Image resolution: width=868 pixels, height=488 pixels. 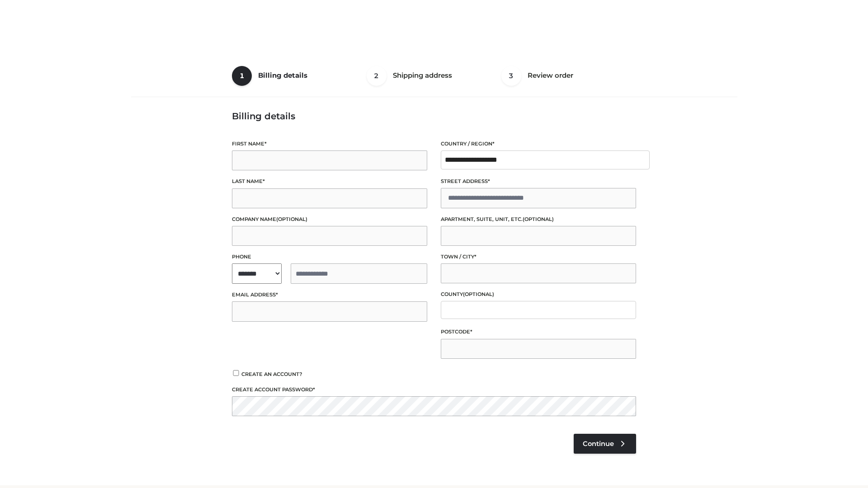 What do you see at coordinates (539, 144) in the screenshot?
I see `label: Country / Region` at bounding box center [539, 144].